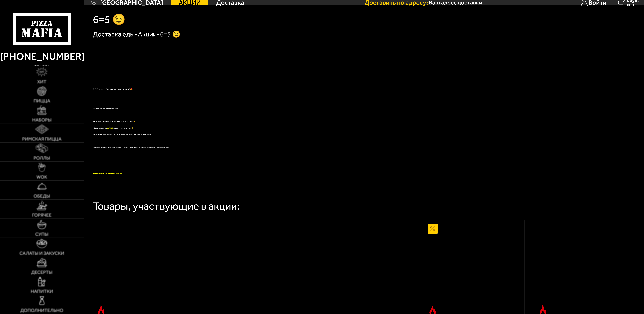 Image resolution: width=644 pixels, height=314 pixels. What do you see at coordinates (42, 158) in the screenshot?
I see `span: Роллы` at bounding box center [42, 158].